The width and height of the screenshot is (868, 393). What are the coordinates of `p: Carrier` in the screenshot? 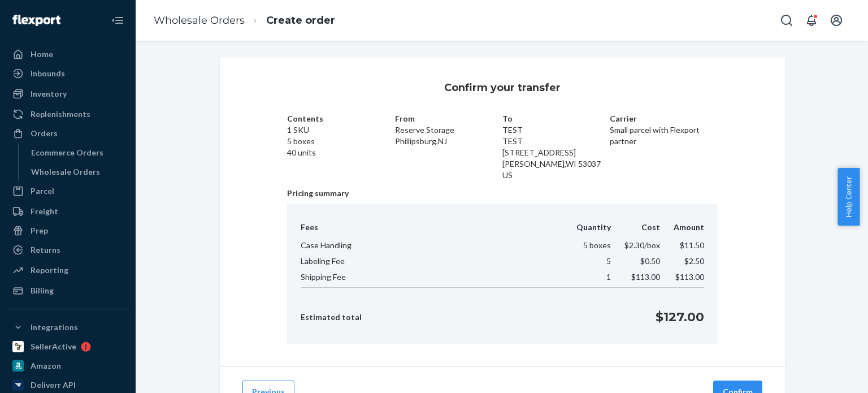 It's located at (663, 119).